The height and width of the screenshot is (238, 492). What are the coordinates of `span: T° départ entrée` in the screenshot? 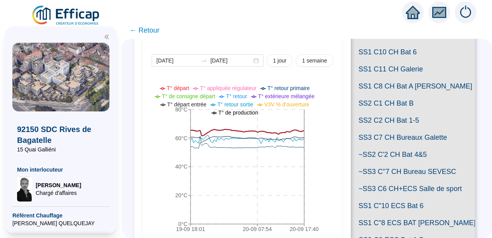 It's located at (187, 104).